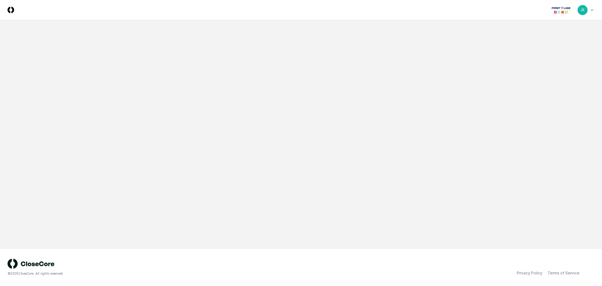 The width and height of the screenshot is (602, 286). Describe the element at coordinates (561, 10) in the screenshot. I see `img: First Line Technology logo` at that location.